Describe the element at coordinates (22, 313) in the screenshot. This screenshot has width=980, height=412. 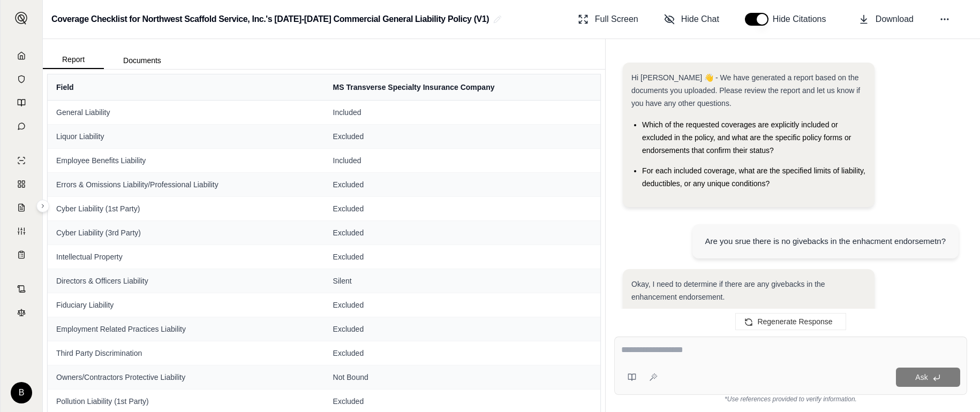
I see `a: Legal Search Engine` at that location.